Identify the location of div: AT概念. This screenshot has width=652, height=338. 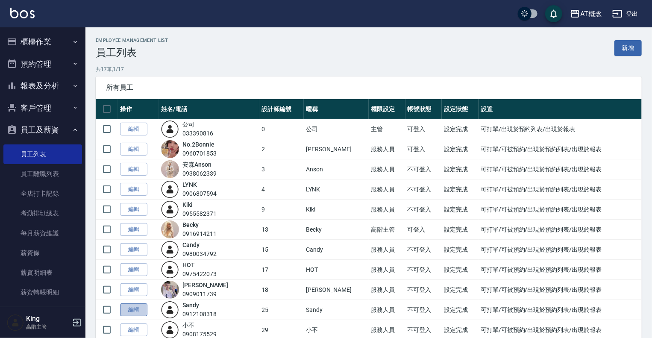
(591, 14).